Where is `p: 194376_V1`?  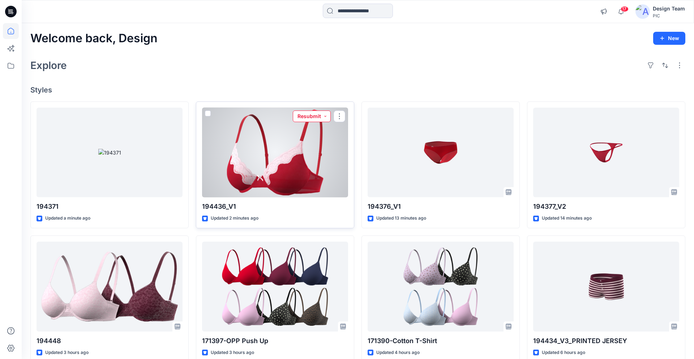
p: 194376_V1 is located at coordinates (441, 207).